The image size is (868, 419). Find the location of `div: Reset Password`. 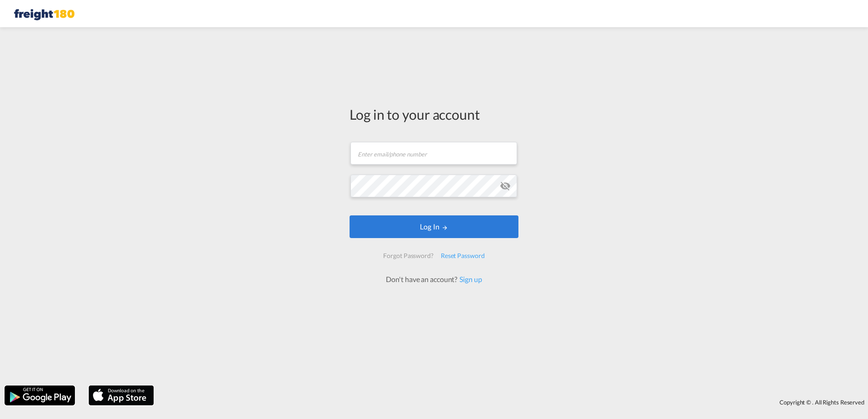

div: Reset Password is located at coordinates (462, 256).